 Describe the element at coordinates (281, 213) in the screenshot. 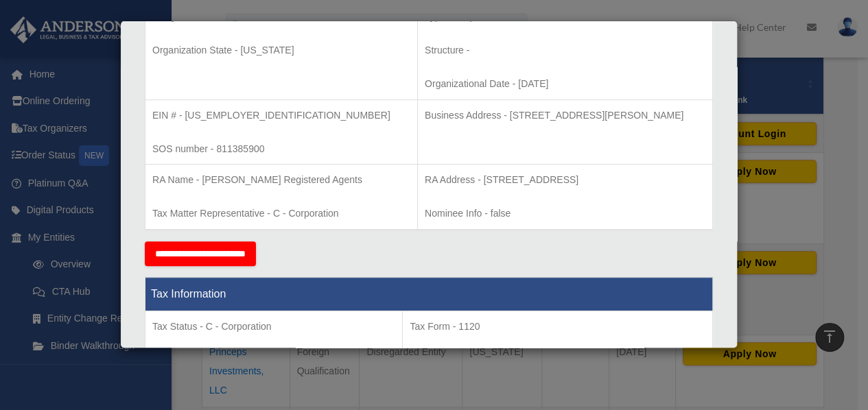

I see `p: Tax Matter Representative - C - Corporation` at that location.